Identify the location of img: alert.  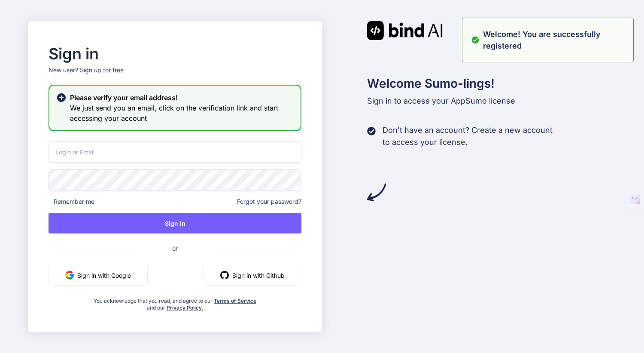
(475, 40).